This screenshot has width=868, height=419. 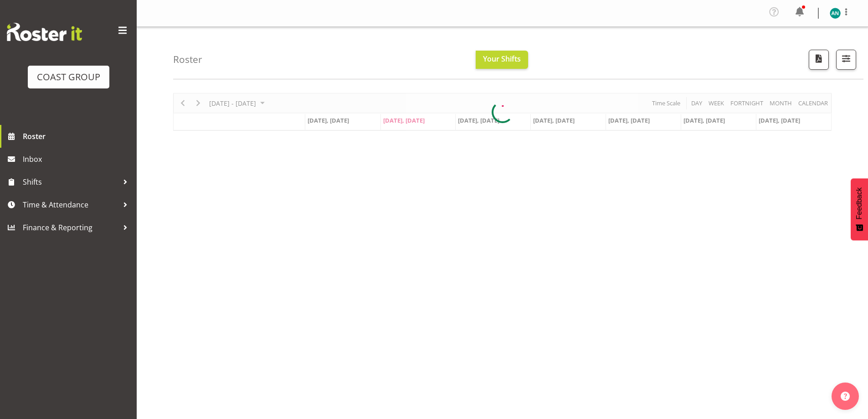 What do you see at coordinates (78, 136) in the screenshot?
I see `span: Roster` at bounding box center [78, 136].